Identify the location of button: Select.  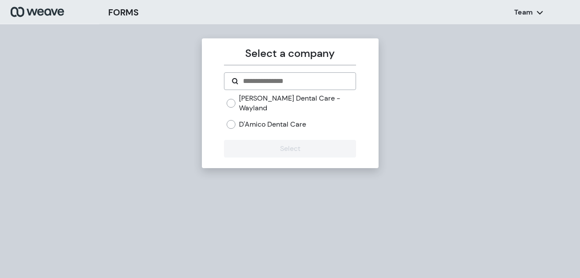
(290, 149).